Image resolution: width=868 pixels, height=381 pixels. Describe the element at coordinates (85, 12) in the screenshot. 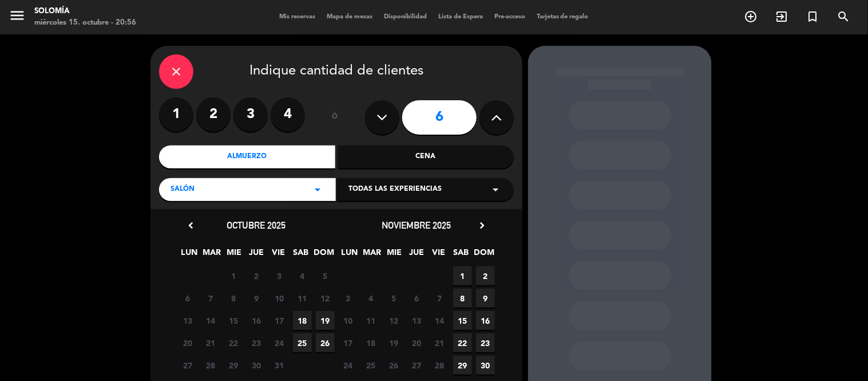

I see `div: Solomía` at that location.